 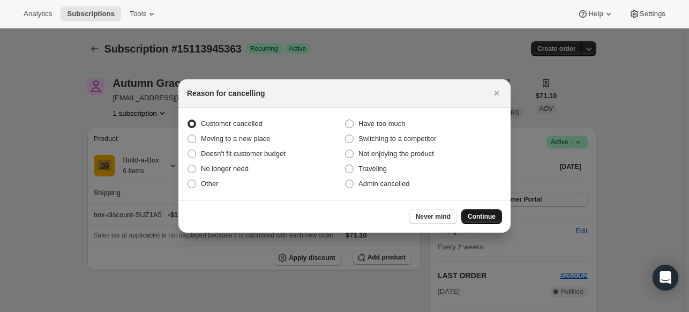 I want to click on span: Analytics, so click(x=38, y=14).